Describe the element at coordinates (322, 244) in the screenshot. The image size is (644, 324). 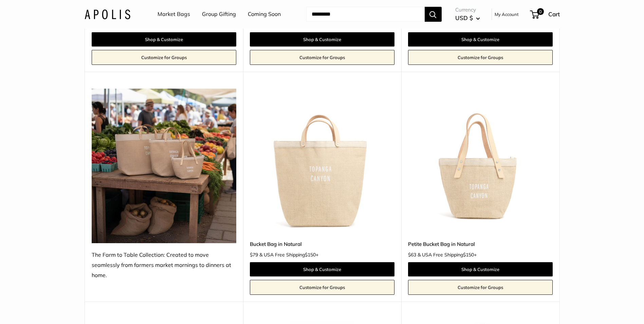
I see `a: Bucket Bag in Natural` at that location.